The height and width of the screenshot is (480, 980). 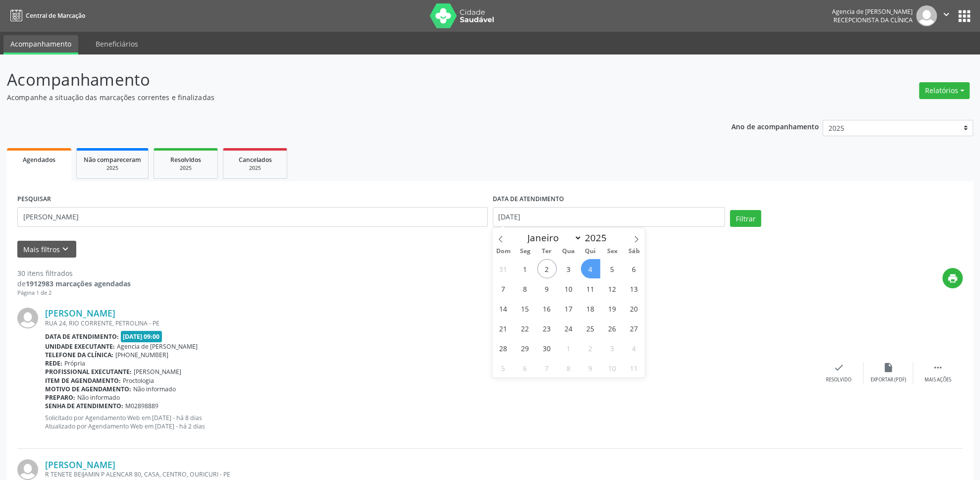 What do you see at coordinates (888, 368) in the screenshot?
I see `i: insert_drive_file` at bounding box center [888, 368].